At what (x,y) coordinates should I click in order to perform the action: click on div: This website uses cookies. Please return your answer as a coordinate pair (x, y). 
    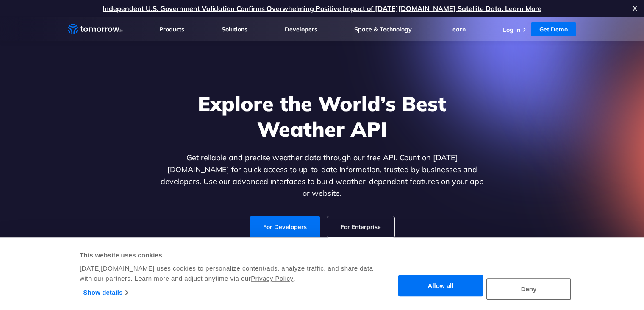
    Looking at the image, I should click on (227, 256).